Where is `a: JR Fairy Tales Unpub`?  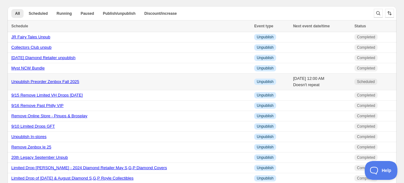
a: JR Fairy Tales Unpub is located at coordinates (31, 37).